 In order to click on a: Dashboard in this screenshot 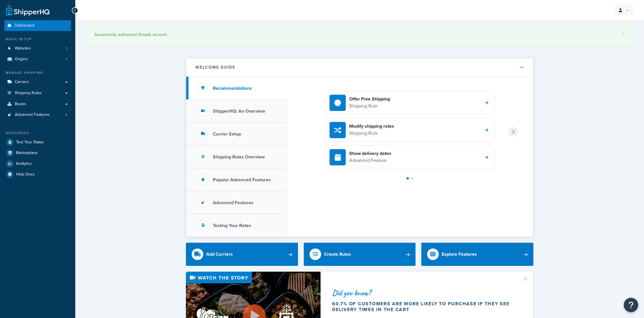, I will do `click(37, 26)`.